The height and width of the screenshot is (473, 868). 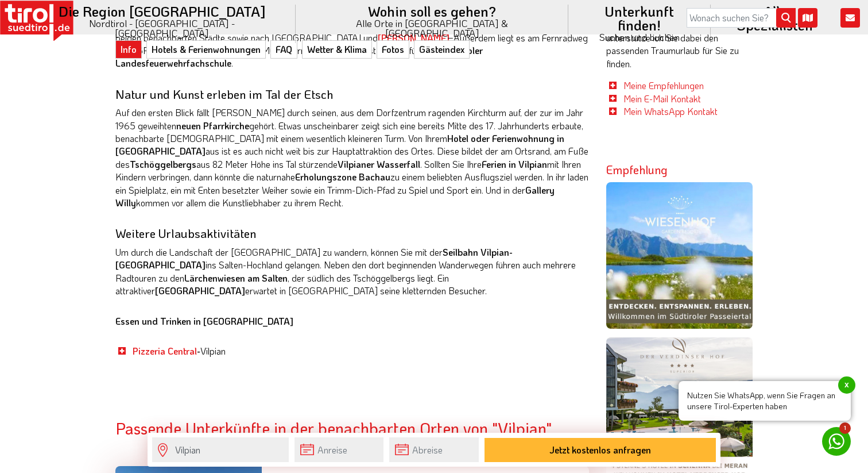 What do you see at coordinates (335, 196) in the screenshot?
I see `strong: Gallery Willy` at bounding box center [335, 196].